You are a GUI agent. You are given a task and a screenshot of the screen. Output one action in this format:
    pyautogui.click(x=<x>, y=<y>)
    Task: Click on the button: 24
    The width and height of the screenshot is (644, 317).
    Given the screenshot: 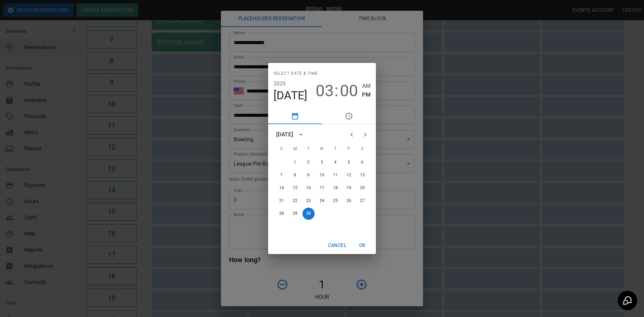 What is the action you would take?
    pyautogui.click(x=322, y=201)
    